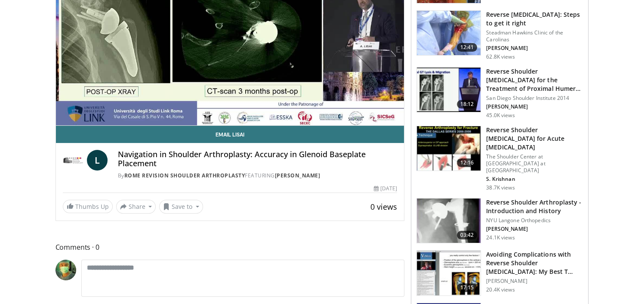 The image size is (644, 304). Describe the element at coordinates (499, 221) in the screenshot. I see `a: 03:42 Reverse Shoulder Arthroplasty - Introduction and History NYU Langone Orthopedics [PERSON_NA...` at that location.